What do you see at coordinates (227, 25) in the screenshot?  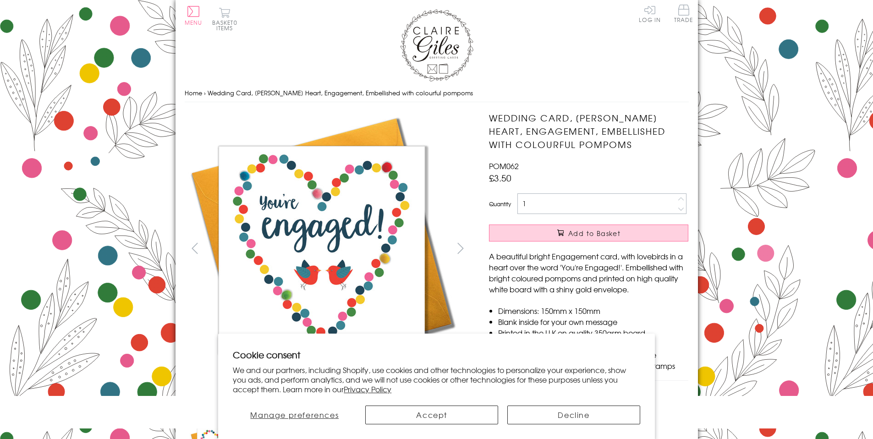 I see `span: 0 items` at bounding box center [227, 25].